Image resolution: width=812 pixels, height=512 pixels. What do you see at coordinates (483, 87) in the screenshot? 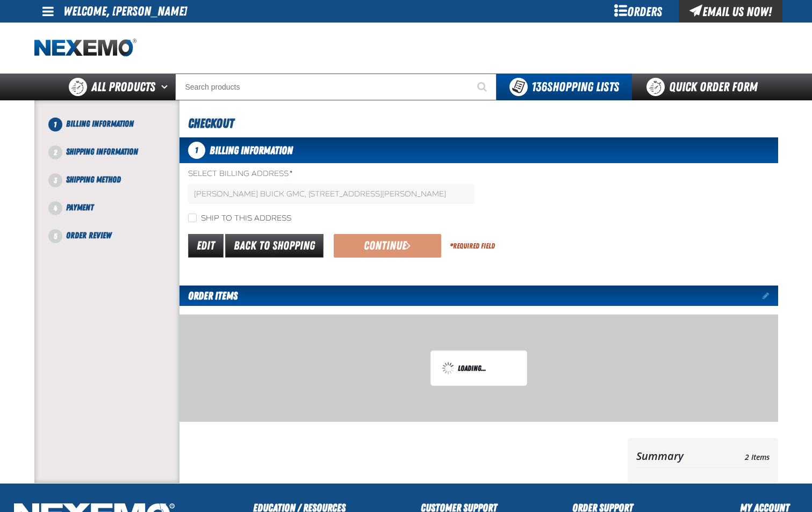
I see `button: Start Searching` at bounding box center [483, 87].